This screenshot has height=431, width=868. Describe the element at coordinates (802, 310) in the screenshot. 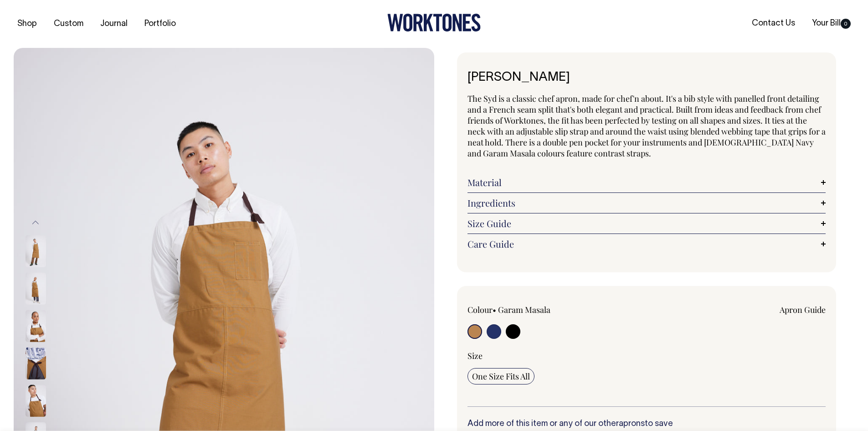

I see `a: Apron Guide` at that location.